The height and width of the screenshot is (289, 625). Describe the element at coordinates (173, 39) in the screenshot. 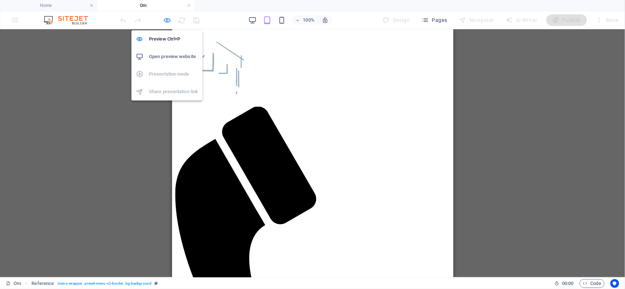

I see `h6: Preview Ctrl+P` at that location.